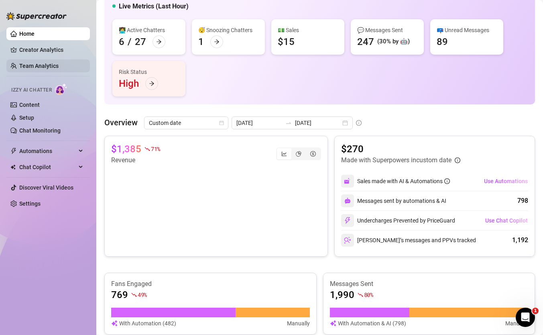 Image resolution: width=543 pixels, height=335 pixels. What do you see at coordinates (46, 187) in the screenshot?
I see `a: Discover Viral Videos` at bounding box center [46, 187].